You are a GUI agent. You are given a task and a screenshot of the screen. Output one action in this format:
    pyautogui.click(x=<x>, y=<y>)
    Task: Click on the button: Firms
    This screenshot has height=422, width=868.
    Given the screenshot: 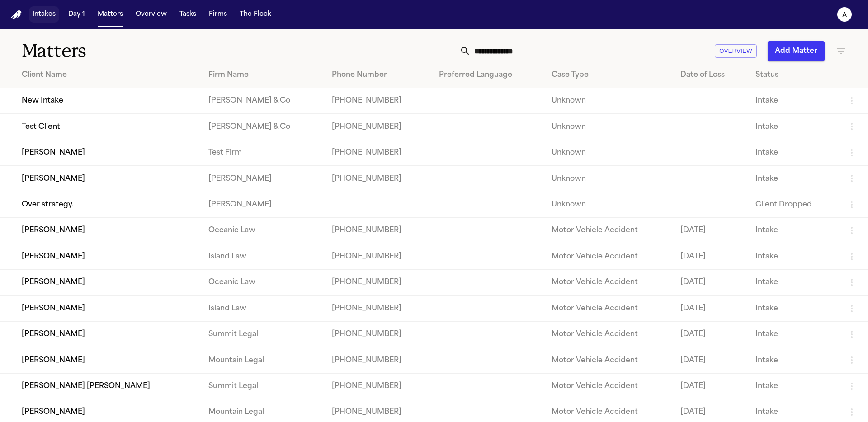 What is the action you would take?
    pyautogui.click(x=218, y=14)
    